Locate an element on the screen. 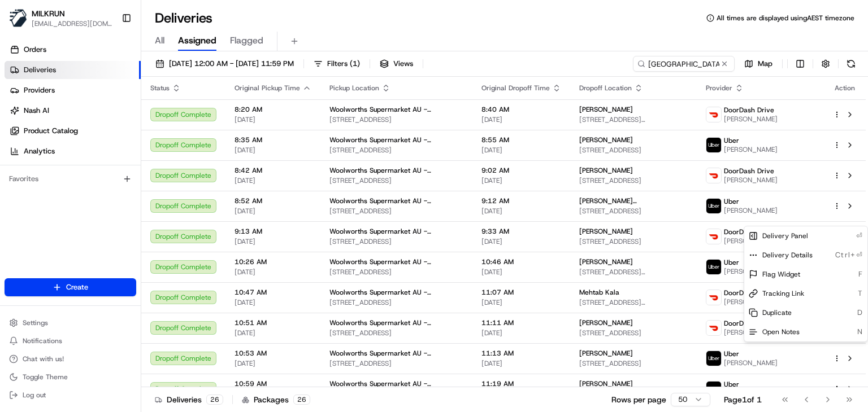 The width and height of the screenshot is (868, 412). span: Flag Widget is located at coordinates (781, 274).